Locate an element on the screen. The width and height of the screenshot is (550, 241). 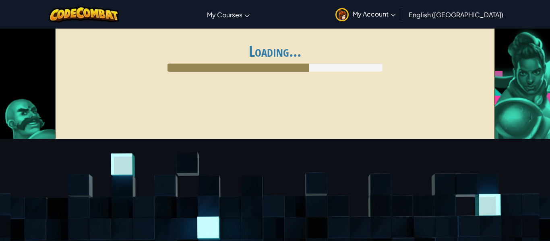
img: avatar is located at coordinates (342, 15).